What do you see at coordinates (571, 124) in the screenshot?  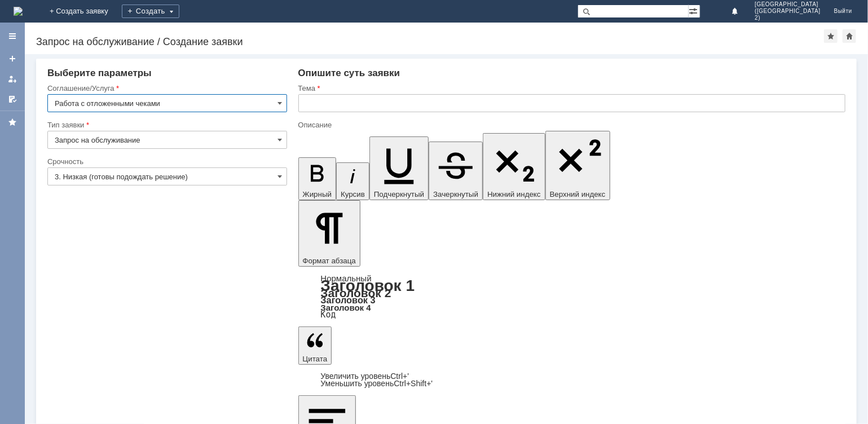 I see `div: Описание` at bounding box center [571, 124].